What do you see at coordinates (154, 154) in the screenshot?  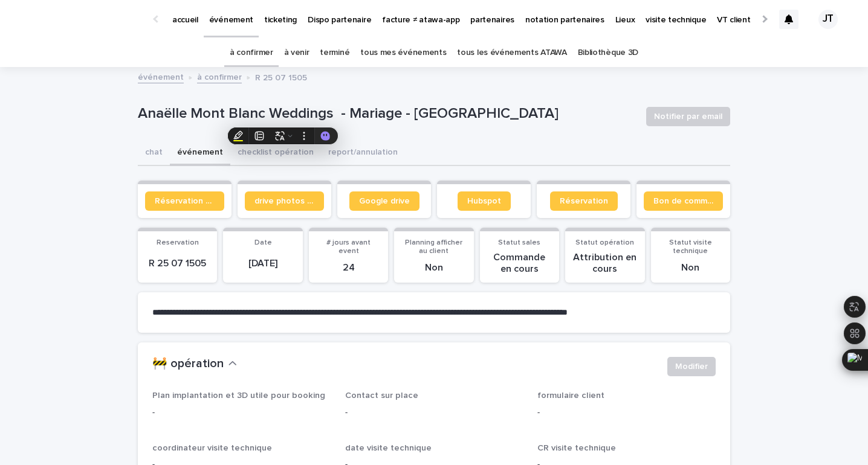 I see `button: chat` at bounding box center [154, 154].